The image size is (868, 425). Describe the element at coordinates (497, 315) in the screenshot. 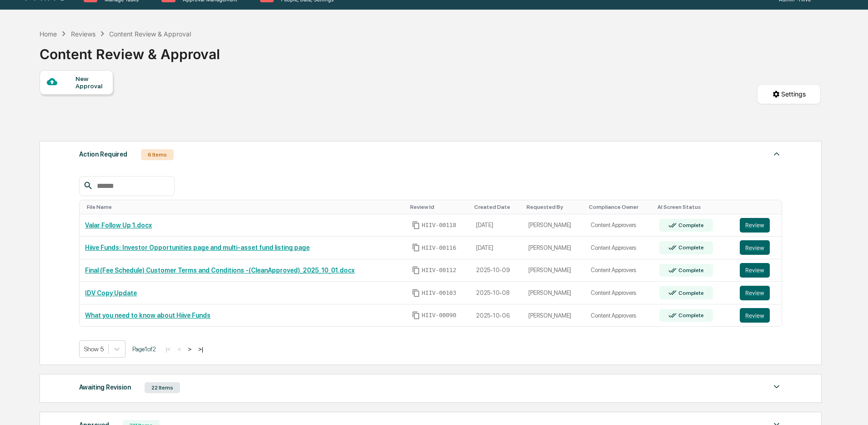

I see `td: 2025-10-06` at that location.